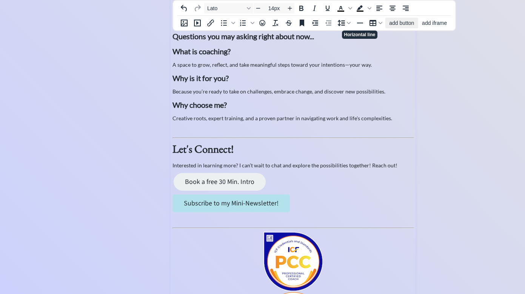 The height and width of the screenshot is (294, 525). Describe the element at coordinates (293, 165) in the screenshot. I see `p: Interested in learning more? I can’t wait to chat and explore the possibilities together! Reach out!` at that location.